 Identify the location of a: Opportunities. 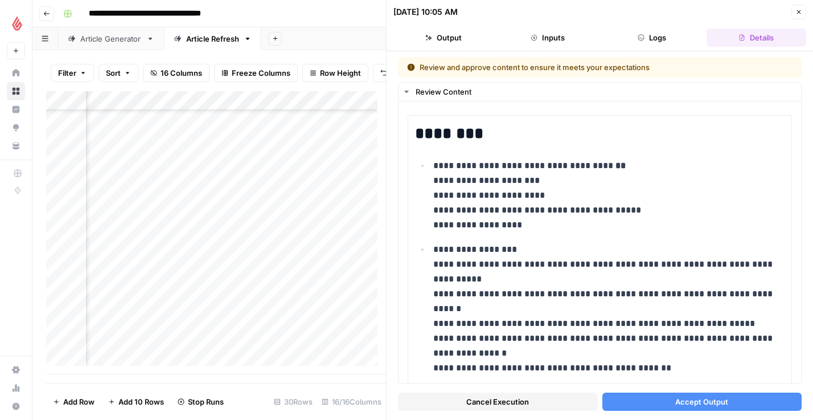
(16, 128).